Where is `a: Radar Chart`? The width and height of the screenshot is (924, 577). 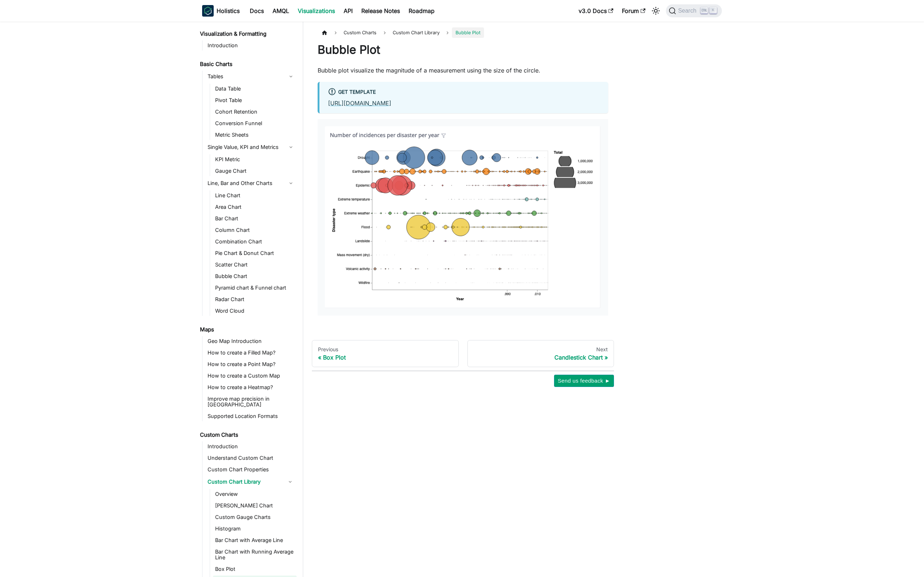 a: Radar Chart is located at coordinates (255, 299).